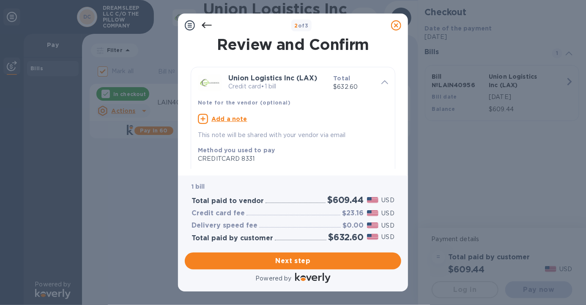 This screenshot has height=305, width=586. Describe the element at coordinates (293, 261) in the screenshot. I see `button: Next step` at that location.